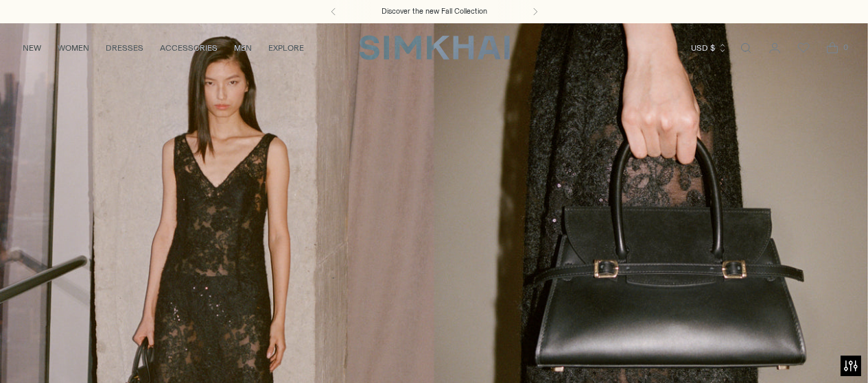 The image size is (868, 383). Describe the element at coordinates (74, 48) in the screenshot. I see `a: WOMEN` at that location.